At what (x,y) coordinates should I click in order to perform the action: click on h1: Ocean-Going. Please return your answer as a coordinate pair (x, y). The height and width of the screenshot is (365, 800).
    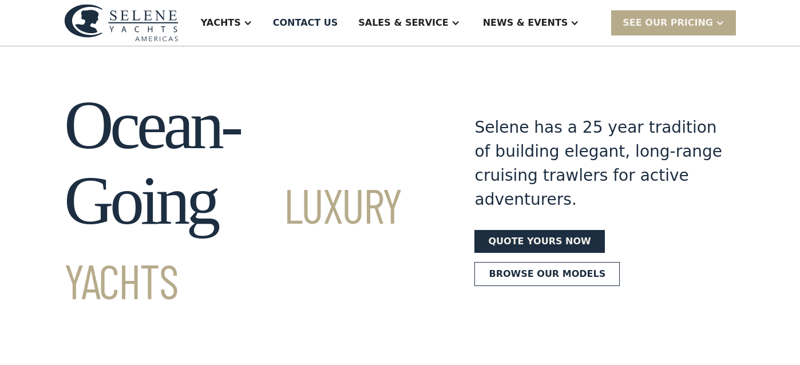
    Looking at the image, I should click on (248, 201).